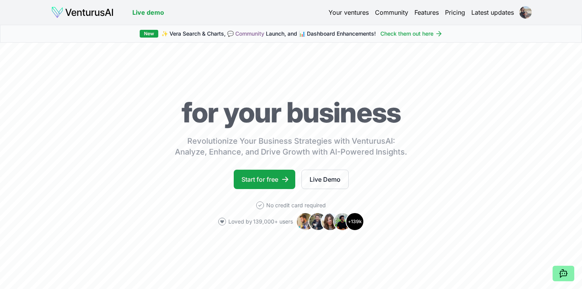  What do you see at coordinates (148, 12) in the screenshot?
I see `a: Live demo` at bounding box center [148, 12].